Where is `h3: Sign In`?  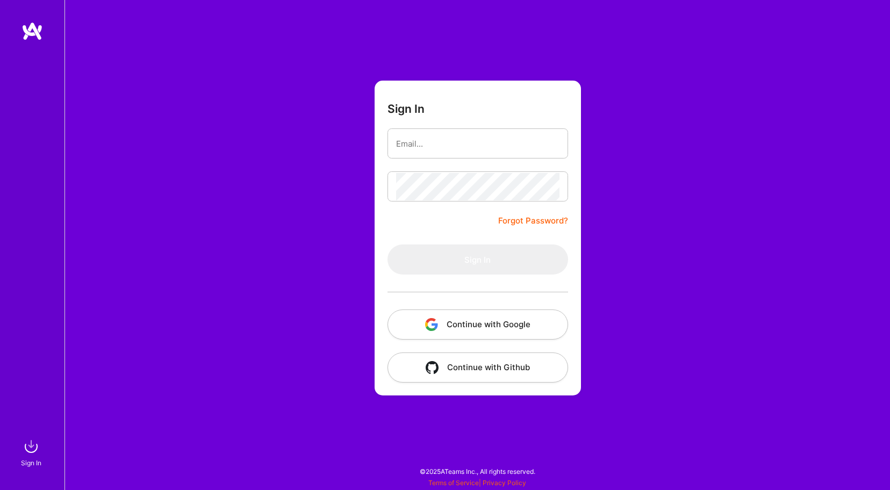 h3: Sign In is located at coordinates (406, 109).